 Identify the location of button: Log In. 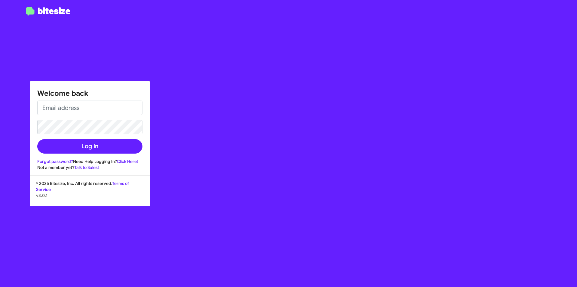
(90, 146).